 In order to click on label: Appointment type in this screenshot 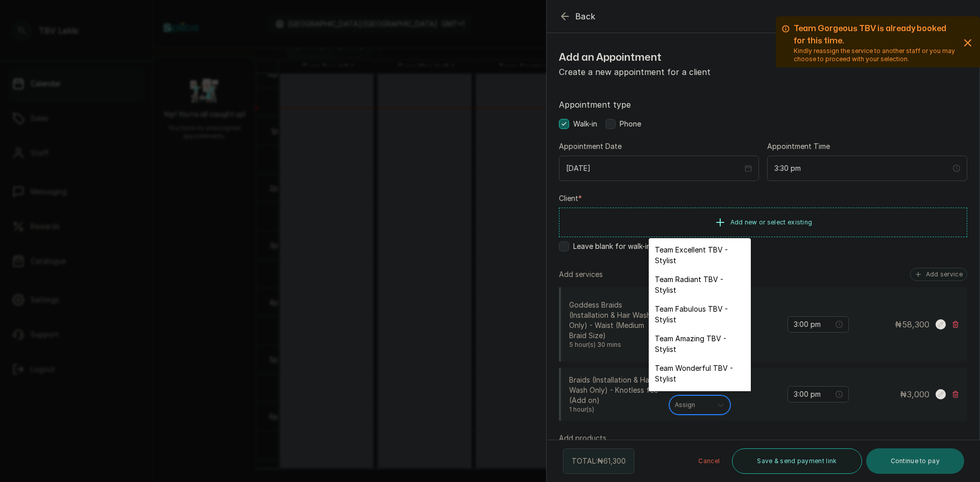, I will do `click(763, 104)`.